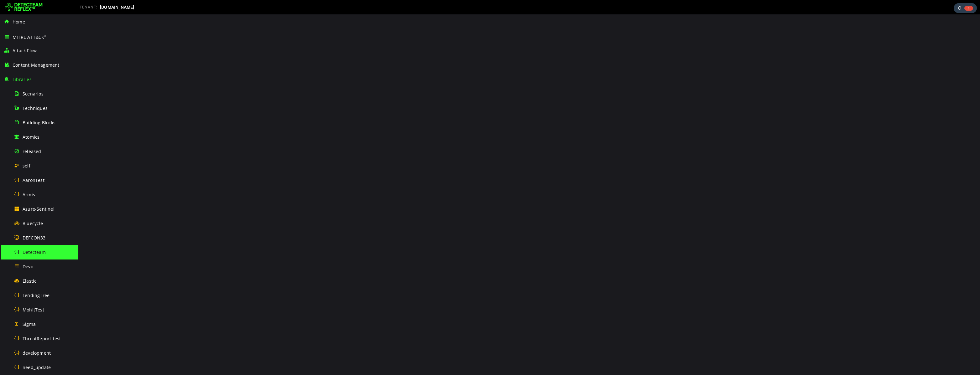 This screenshot has height=375, width=980. What do you see at coordinates (34, 252) in the screenshot?
I see `span: Detecteam` at bounding box center [34, 252].